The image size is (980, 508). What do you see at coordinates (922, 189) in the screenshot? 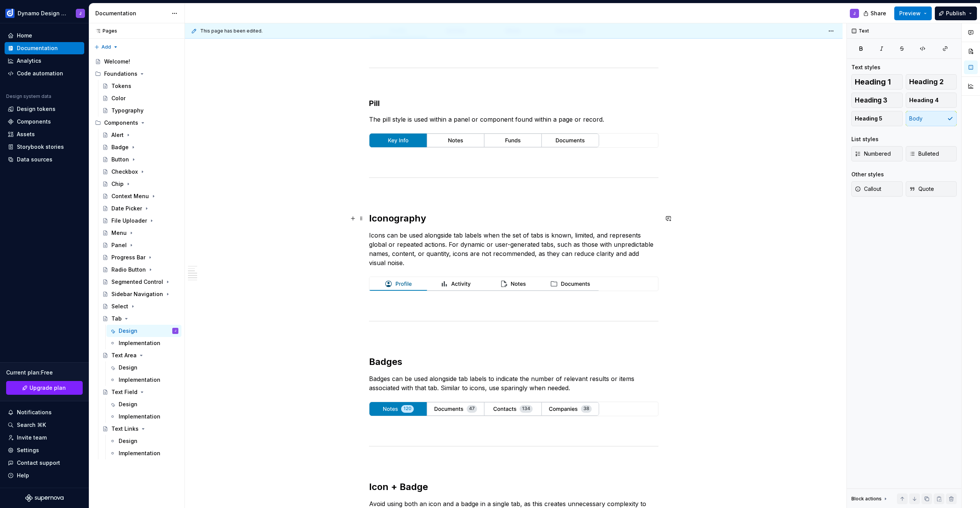
I see `span: Quote` at bounding box center [922, 189].